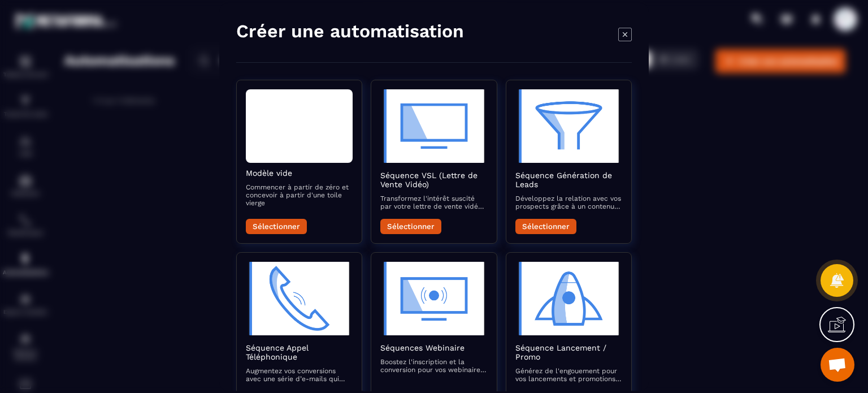 Image resolution: width=868 pixels, height=393 pixels. Describe the element at coordinates (433, 203) in the screenshot. I see `p: Transformez l'intérêt suscité par votre lettre de vente vidéo en actions concrètes avec des e-mai...` at that location.